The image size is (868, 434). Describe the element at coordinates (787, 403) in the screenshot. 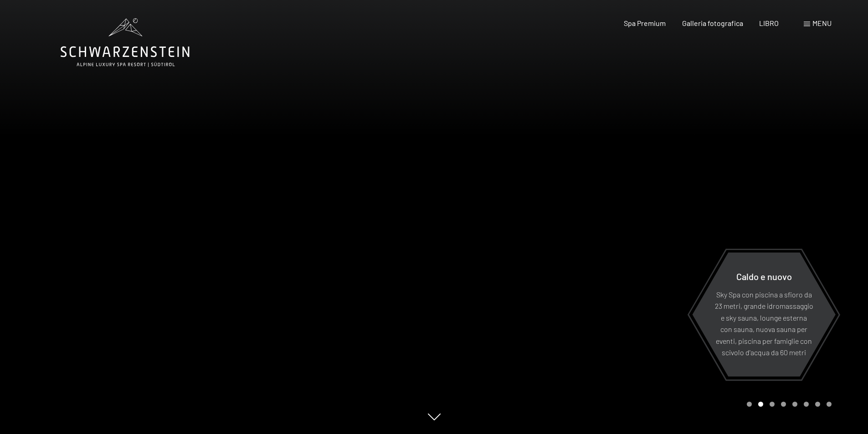

I see `div: Paginazione carosello` at that location.